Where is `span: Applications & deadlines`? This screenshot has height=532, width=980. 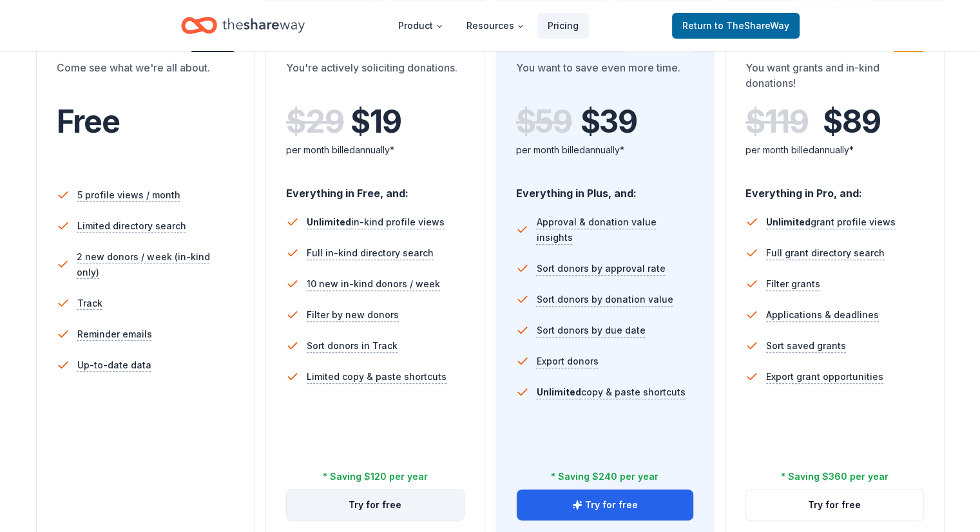 span: Applications & deadlines is located at coordinates (822, 315).